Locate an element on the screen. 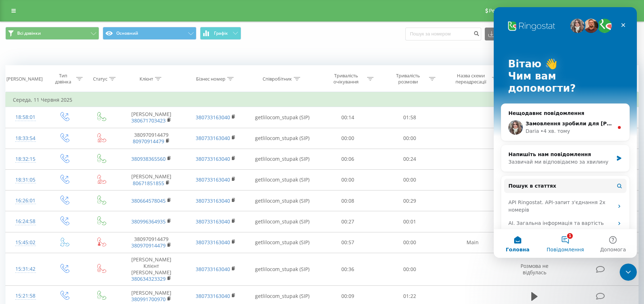  span: Пошук в статтях is located at coordinates (39, 179).